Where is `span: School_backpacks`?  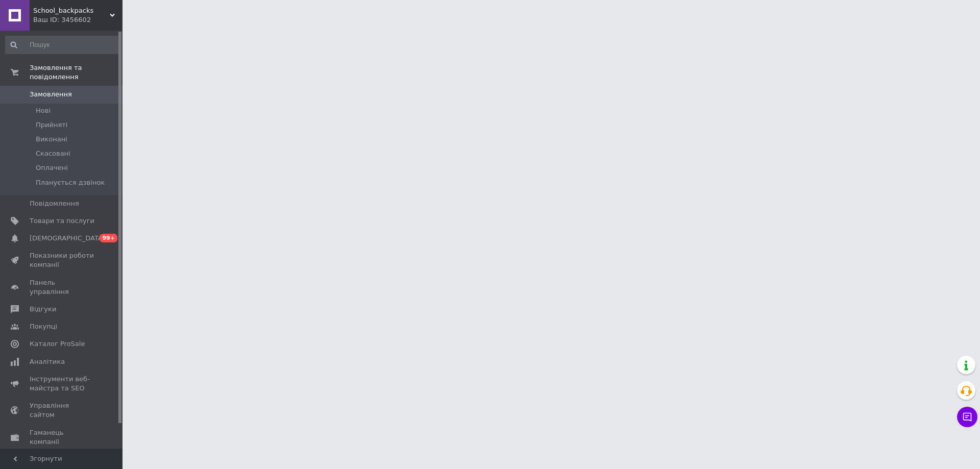
span: School_backpacks is located at coordinates (72, 11).